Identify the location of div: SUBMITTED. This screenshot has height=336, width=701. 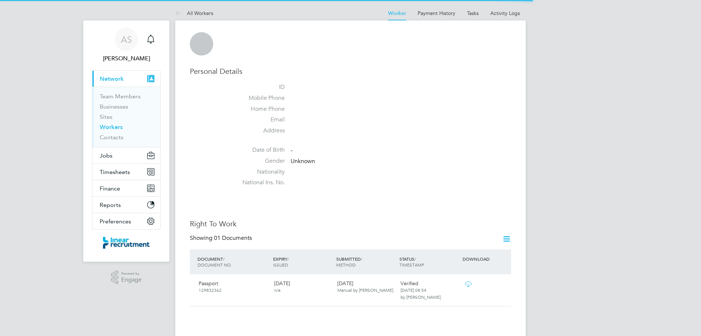
(366, 261).